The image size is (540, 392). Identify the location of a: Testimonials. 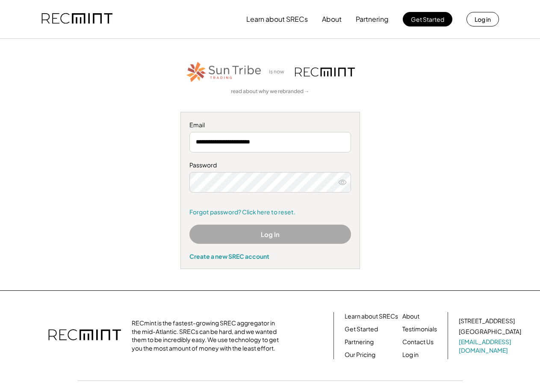
(420, 329).